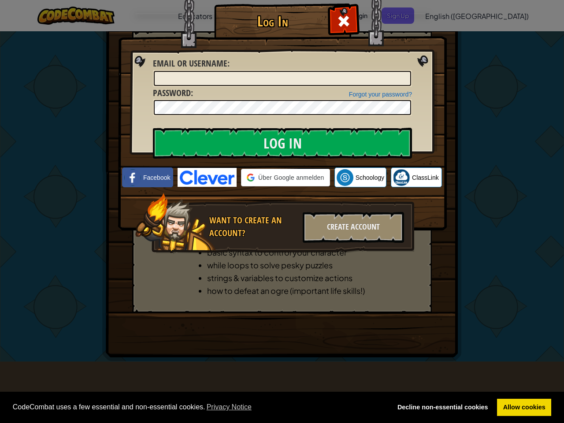 The width and height of the screenshot is (564, 423). What do you see at coordinates (156, 178) in the screenshot?
I see `span: Facebook` at bounding box center [156, 178].